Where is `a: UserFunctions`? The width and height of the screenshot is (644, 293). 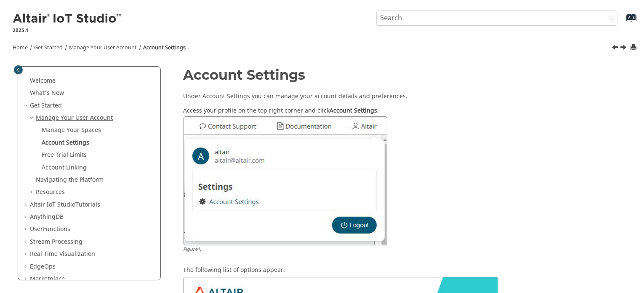 a: UserFunctions is located at coordinates (50, 229).